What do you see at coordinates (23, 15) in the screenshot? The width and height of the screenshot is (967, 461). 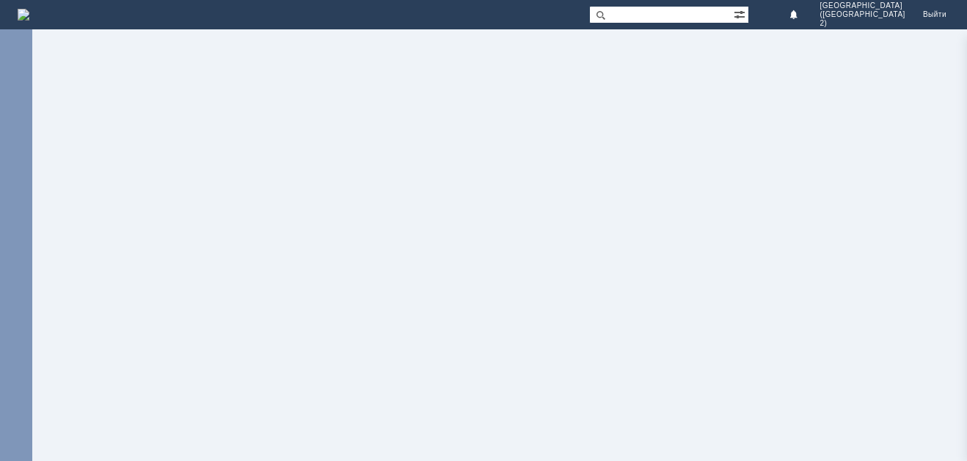 I see `a: Перейти на домашнюю страницу` at bounding box center [23, 15].